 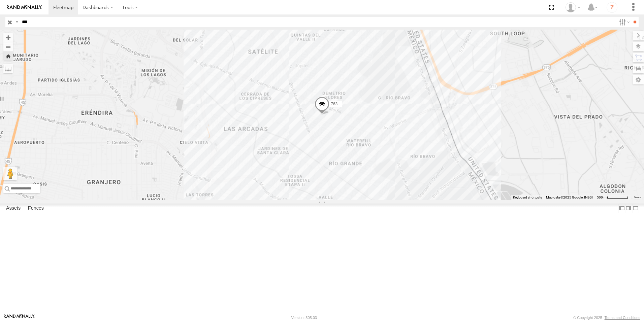 What do you see at coordinates (8, 56) in the screenshot?
I see `button: Zoom Home` at bounding box center [8, 56].